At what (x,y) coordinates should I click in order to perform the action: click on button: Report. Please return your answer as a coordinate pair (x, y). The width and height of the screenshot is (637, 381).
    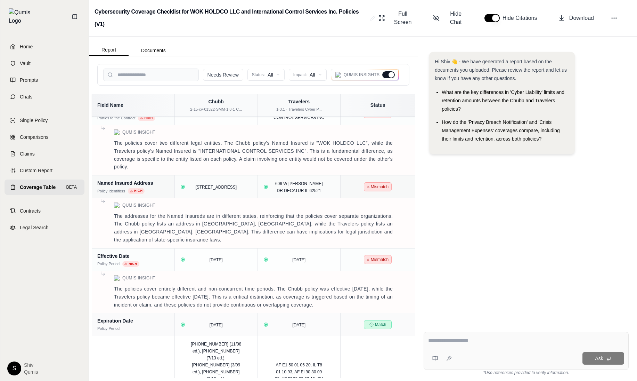
    Looking at the image, I should click on (109, 50).